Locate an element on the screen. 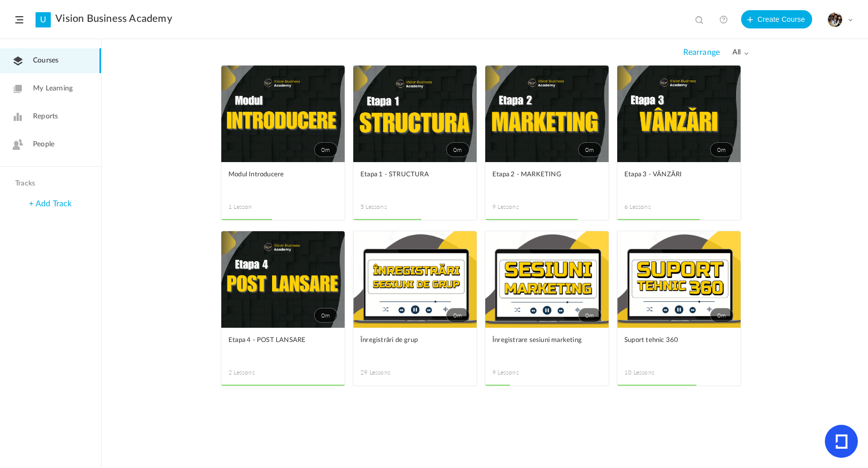 This screenshot has width=868, height=468. button: Create Course is located at coordinates (777, 19).